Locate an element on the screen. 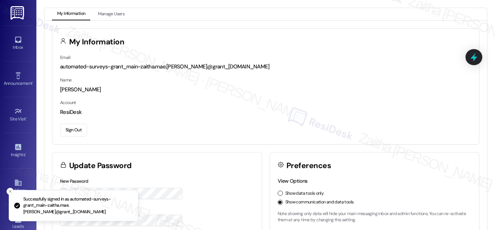 This screenshot has height=230, width=495. label: New Password is located at coordinates (74, 181).